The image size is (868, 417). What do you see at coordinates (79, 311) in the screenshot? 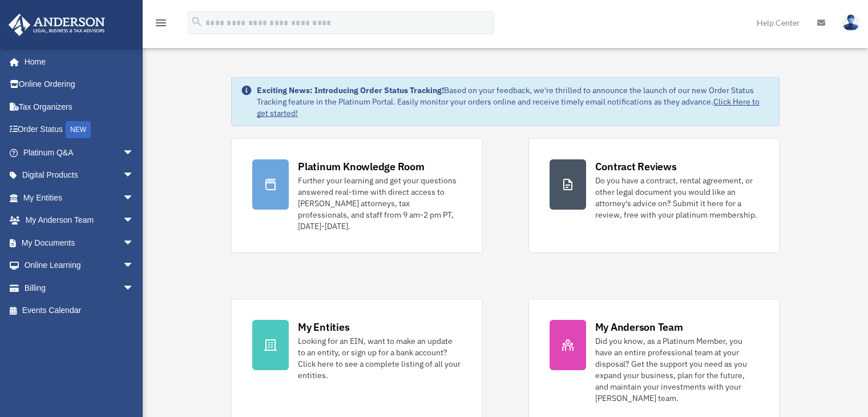
I see `a: Events Calendar` at bounding box center [79, 311].